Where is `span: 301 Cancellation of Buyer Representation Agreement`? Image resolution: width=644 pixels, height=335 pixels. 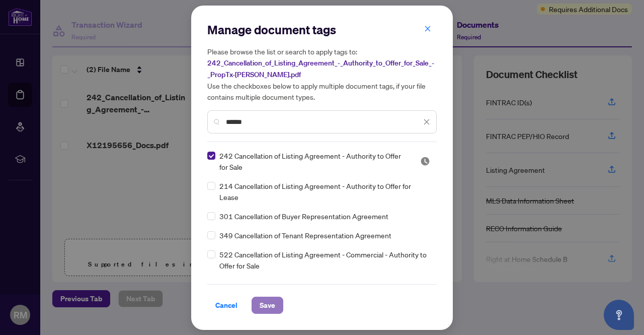 span: 301 Cancellation of Buyer Representation Agreement is located at coordinates (304, 216).